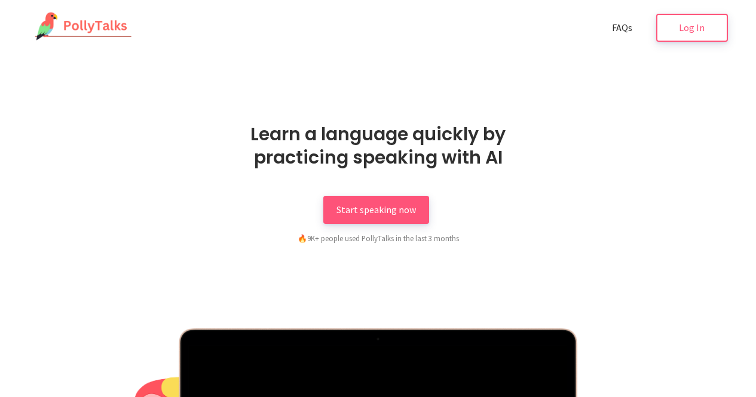 This screenshot has width=756, height=397. Describe the element at coordinates (378, 146) in the screenshot. I see `h1: Learn a language quickly by practicing speaking with AI` at that location.